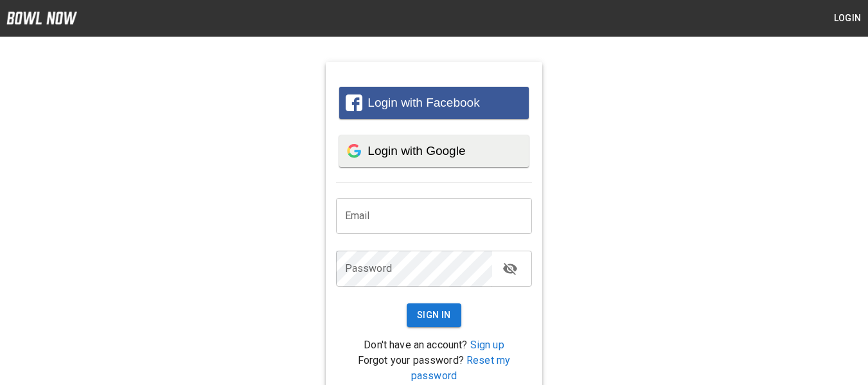  I want to click on button: Login with Google, so click(435, 151).